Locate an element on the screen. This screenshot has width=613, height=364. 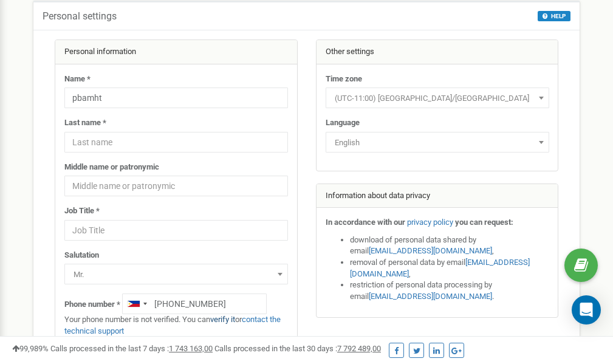
u: 1 743 163,00 is located at coordinates (191, 348).